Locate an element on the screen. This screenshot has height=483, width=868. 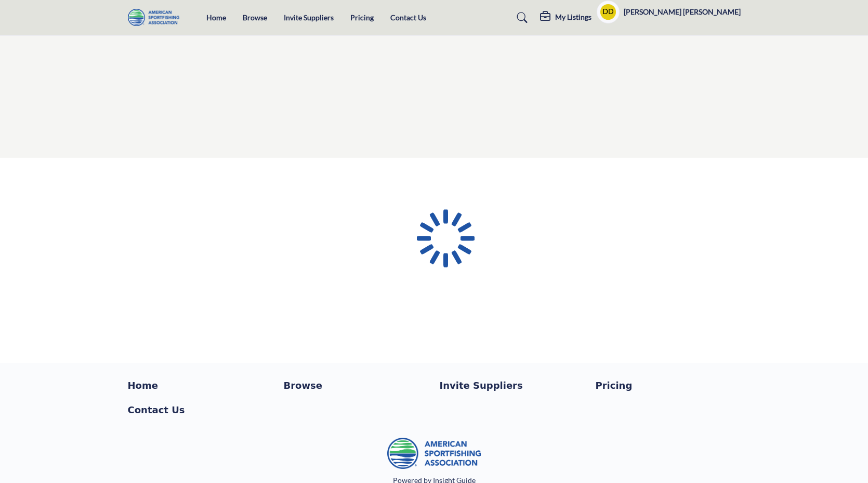
p: Pricing is located at coordinates (668, 385).